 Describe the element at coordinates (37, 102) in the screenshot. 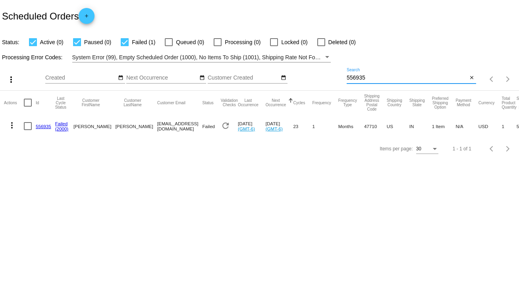

I see `button: Change sorting for Id` at that location.